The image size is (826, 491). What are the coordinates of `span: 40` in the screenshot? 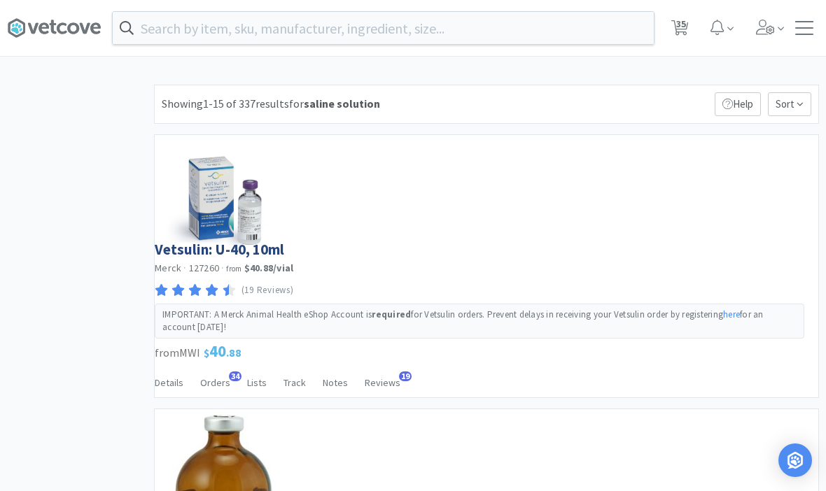 It's located at (222, 351).